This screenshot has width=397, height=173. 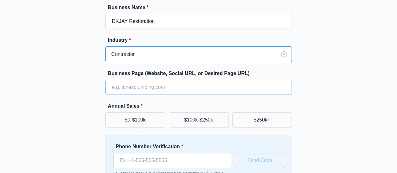 I want to click on input: e.g. janesplumbing.com, so click(x=199, y=87).